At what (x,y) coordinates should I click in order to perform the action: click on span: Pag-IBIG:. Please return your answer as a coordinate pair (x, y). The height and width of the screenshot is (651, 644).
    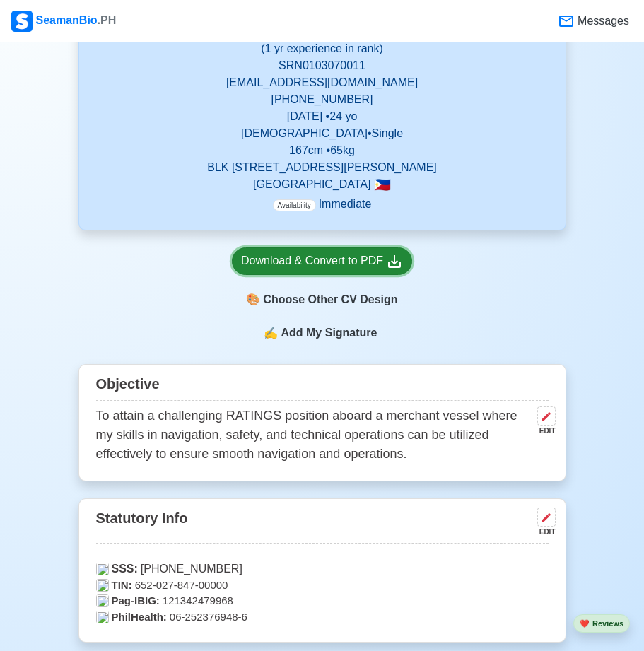
    Looking at the image, I should click on (136, 600).